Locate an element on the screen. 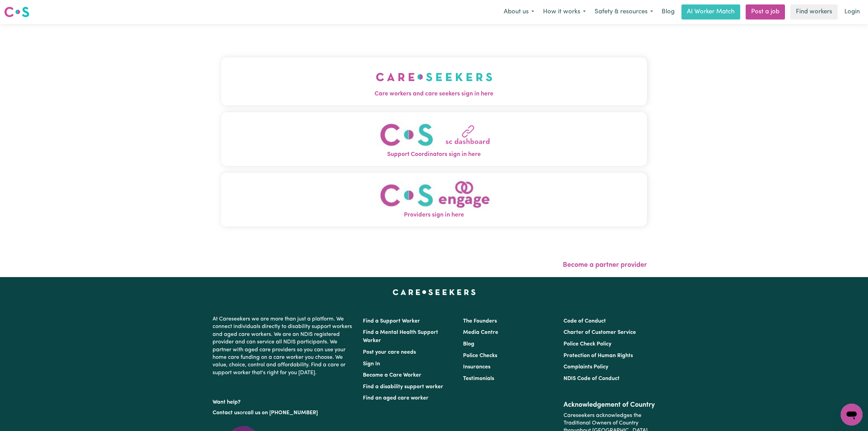 The image size is (868, 431). p: or is located at coordinates (284, 413).